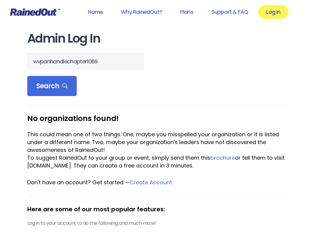  I want to click on div: Search, so click(52, 86).